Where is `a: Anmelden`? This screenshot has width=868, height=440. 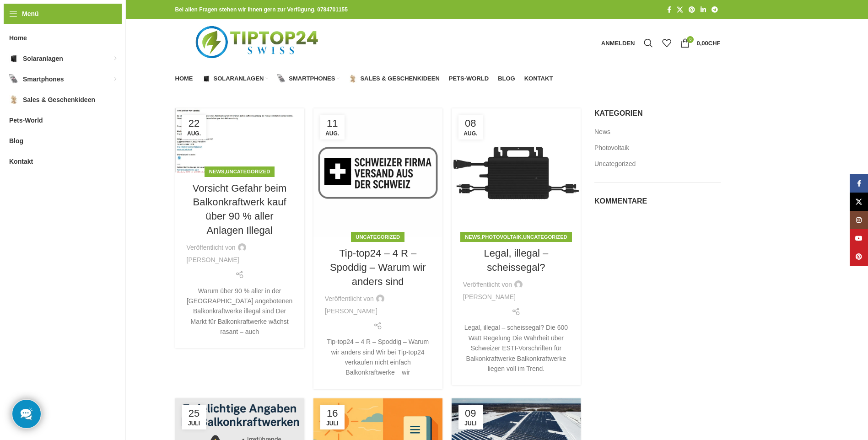
a: Anmelden is located at coordinates (618, 43).